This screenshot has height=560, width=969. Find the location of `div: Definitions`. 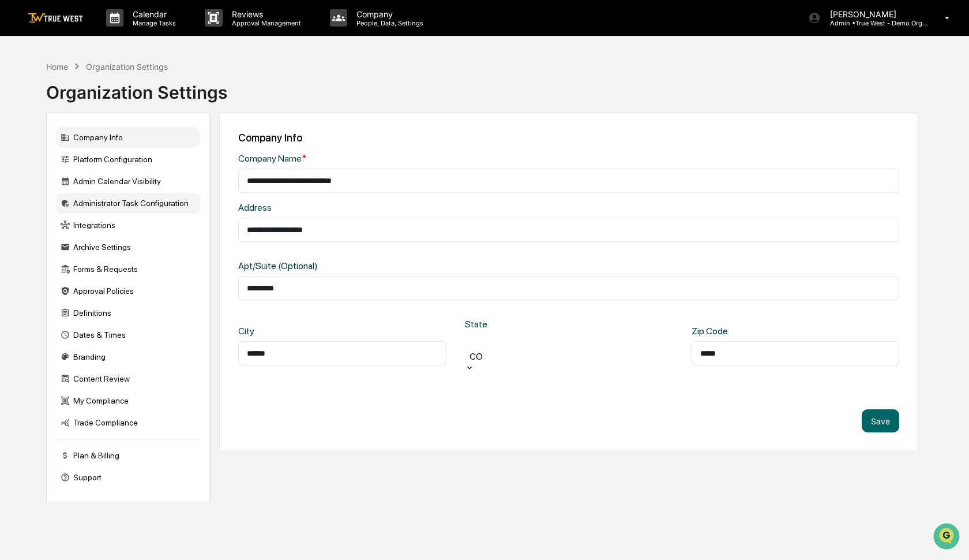

div: Definitions is located at coordinates (128, 313).